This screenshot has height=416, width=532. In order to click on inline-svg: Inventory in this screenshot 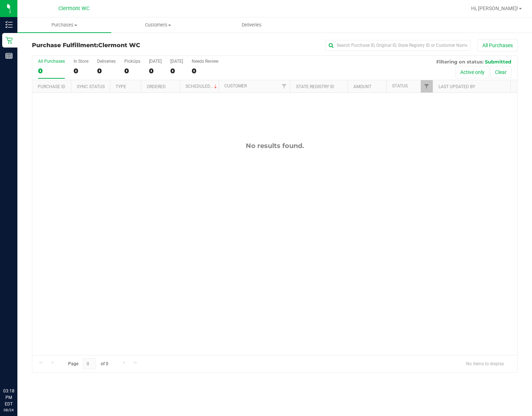, I will do `click(9, 25)`.